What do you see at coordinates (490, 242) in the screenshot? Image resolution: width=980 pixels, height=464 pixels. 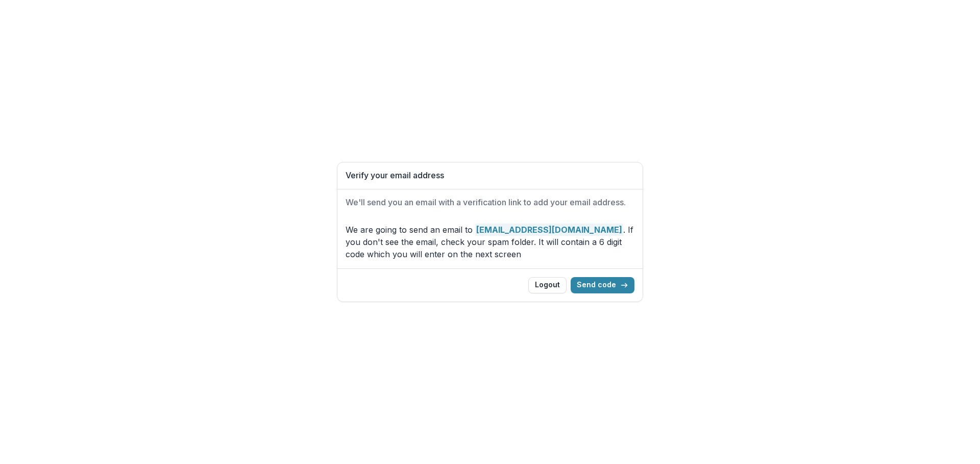 I see `p: We are going to send an email to . If you don't see the email, check your spam folder. It will co...` at bounding box center [490, 242].